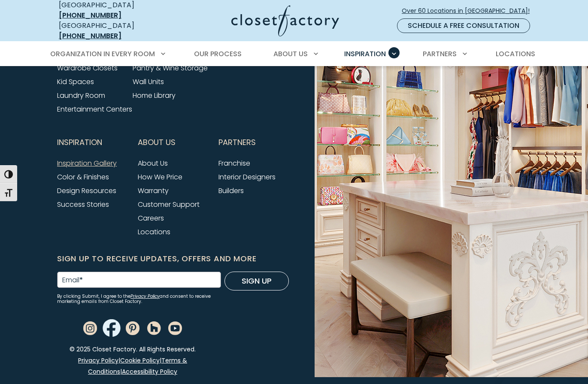  What do you see at coordinates (72, 280) in the screenshot?
I see `label: Email` at bounding box center [72, 280].